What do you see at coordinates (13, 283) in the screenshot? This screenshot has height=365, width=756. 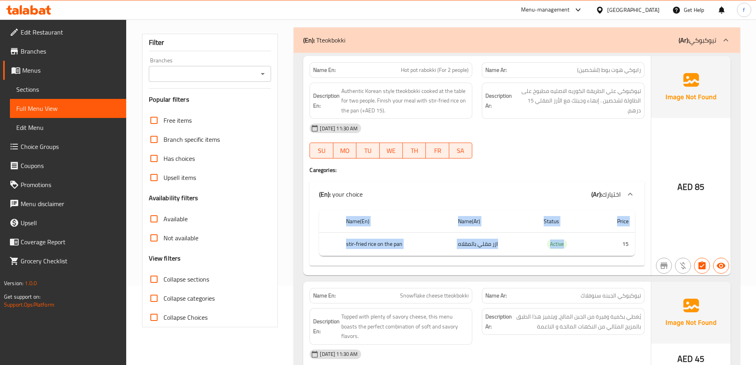 I see `span: Version:` at bounding box center [13, 283].